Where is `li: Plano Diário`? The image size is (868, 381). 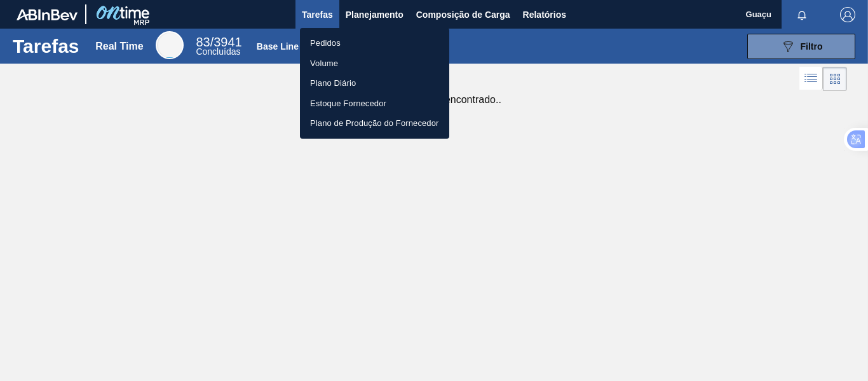
li: Plano Diário is located at coordinates (375, 83).